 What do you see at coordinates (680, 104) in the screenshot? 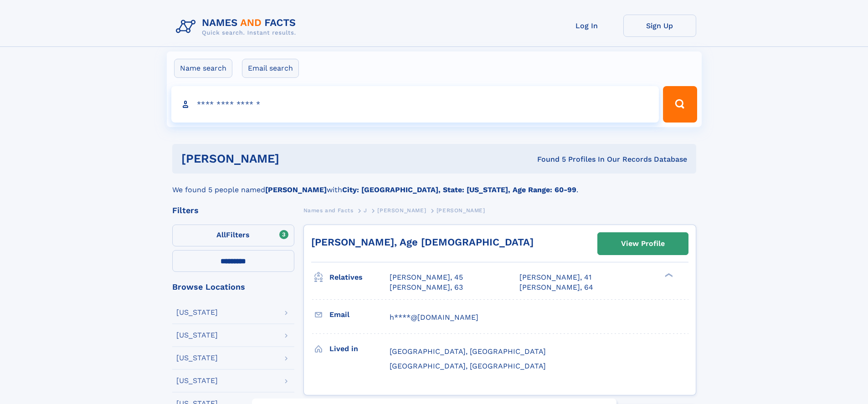
I see `button: Search Button` at bounding box center [680, 104].